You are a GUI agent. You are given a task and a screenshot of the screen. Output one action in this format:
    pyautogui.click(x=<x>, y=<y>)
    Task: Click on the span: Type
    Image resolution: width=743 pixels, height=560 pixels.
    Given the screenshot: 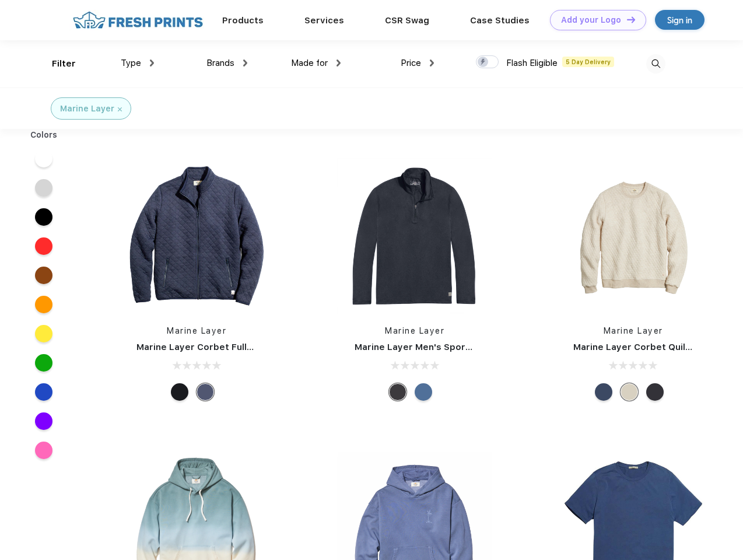 What is the action you would take?
    pyautogui.click(x=131, y=63)
    